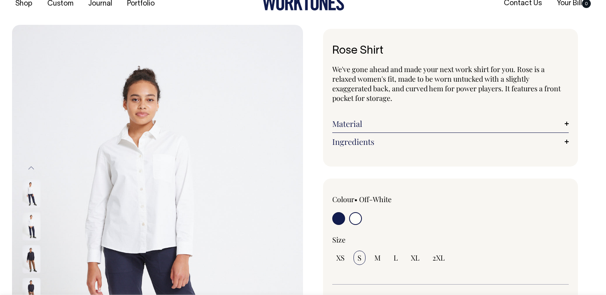  I want to click on span: XS, so click(340, 258).